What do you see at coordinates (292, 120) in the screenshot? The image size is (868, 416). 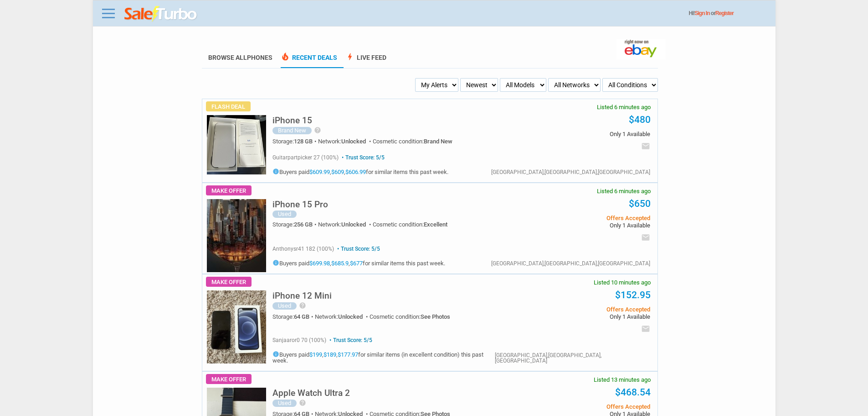 I see `h5: iPhone 15` at bounding box center [292, 120].